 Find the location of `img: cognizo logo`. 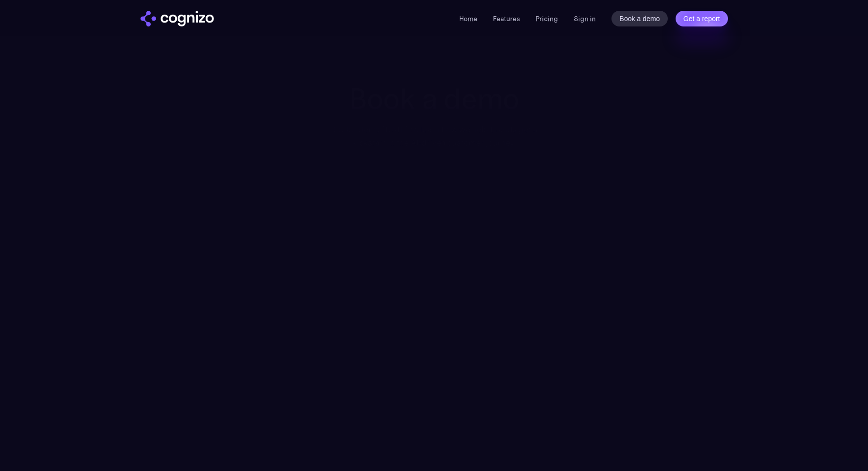

img: cognizo logo is located at coordinates (177, 18).